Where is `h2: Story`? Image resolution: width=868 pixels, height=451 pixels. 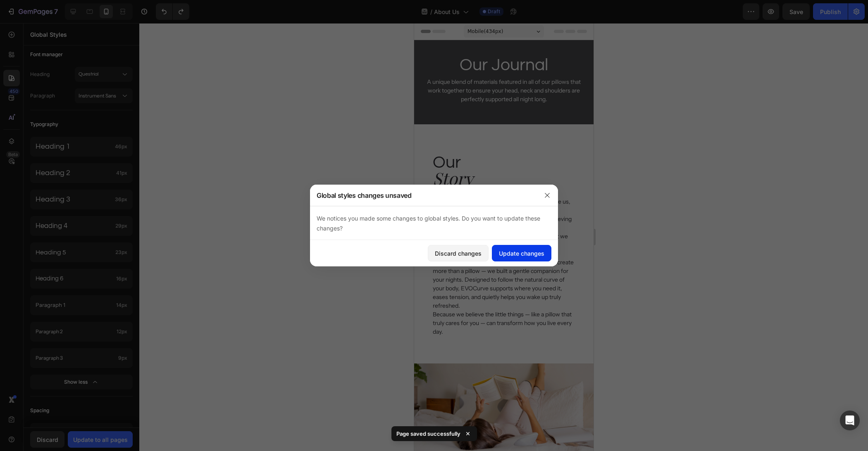 h2: Story is located at coordinates (89, 155).